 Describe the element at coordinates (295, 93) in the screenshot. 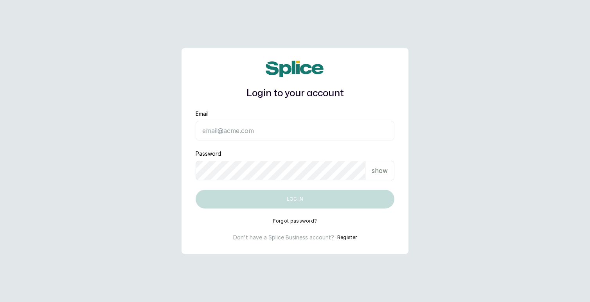

I see `h1: Login to your account` at that location.